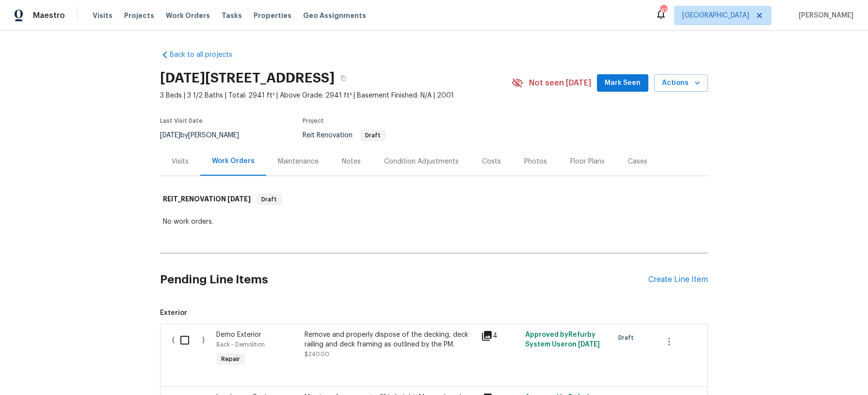  What do you see at coordinates (233, 161) in the screenshot?
I see `div: Work Orders` at bounding box center [233, 161].